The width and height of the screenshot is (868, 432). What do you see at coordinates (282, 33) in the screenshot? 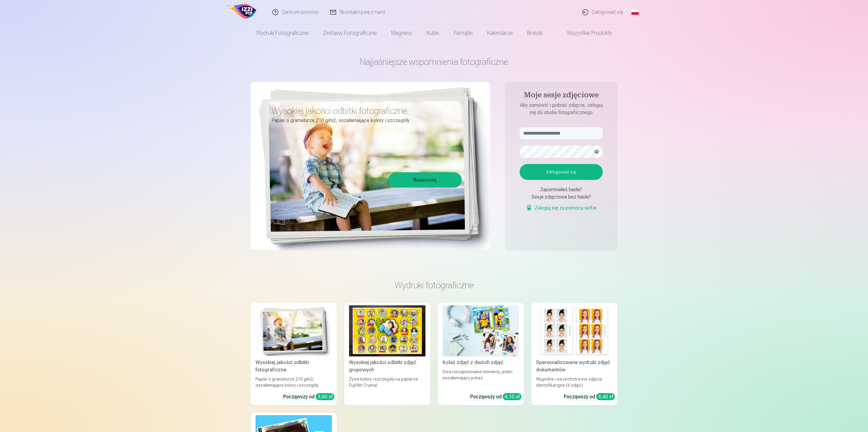
I see `a: Wydruki fotograficzne` at bounding box center [282, 33].